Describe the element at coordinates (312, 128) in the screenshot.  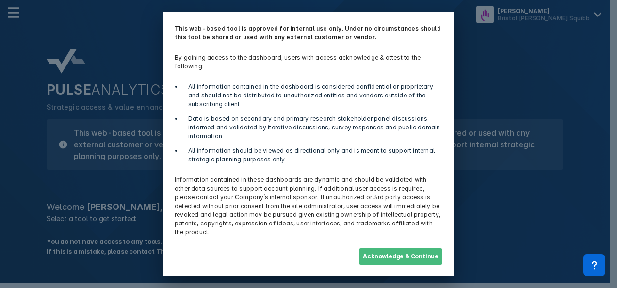
I see `li: Data is based on secondary and primary research stakeholder panel discussions informed and valida...` at that location.